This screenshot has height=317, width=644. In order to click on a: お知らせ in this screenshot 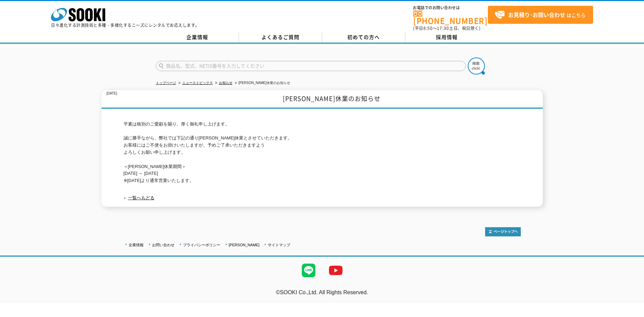, I will do `click(226, 83)`.